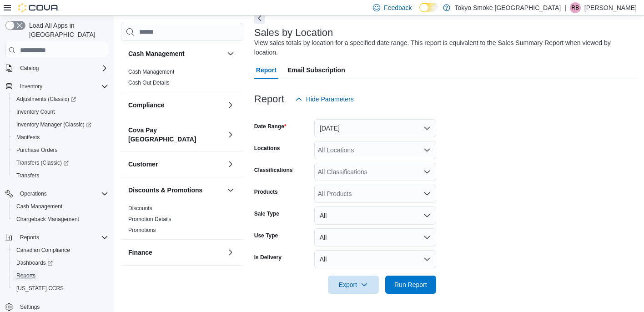  What do you see at coordinates (273, 170) in the screenshot?
I see `label: Classifications` at bounding box center [273, 170].